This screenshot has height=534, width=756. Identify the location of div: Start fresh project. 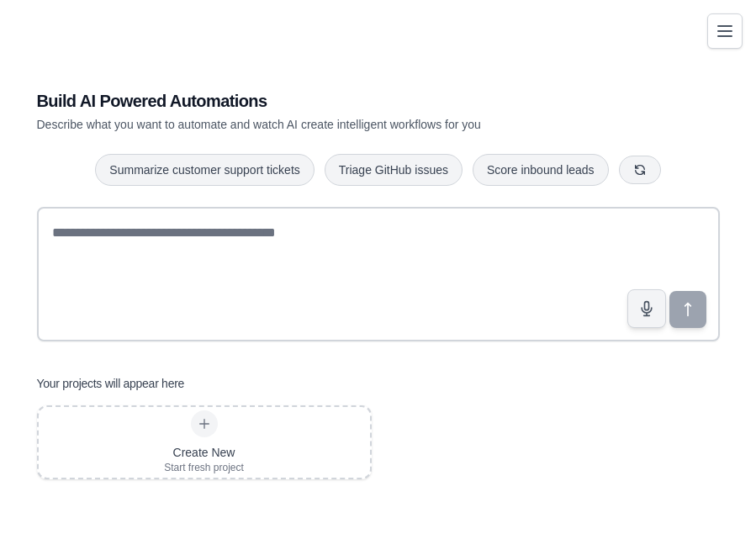
(203, 468).